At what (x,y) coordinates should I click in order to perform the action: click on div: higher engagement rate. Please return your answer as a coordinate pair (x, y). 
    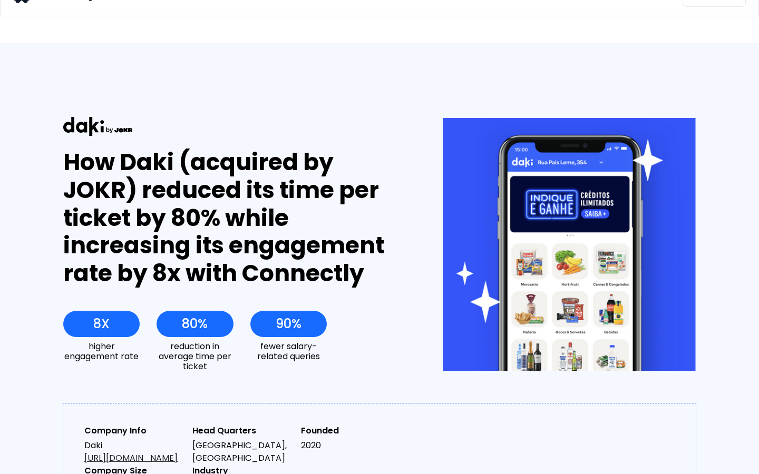
    Looking at the image, I should click on (101, 352).